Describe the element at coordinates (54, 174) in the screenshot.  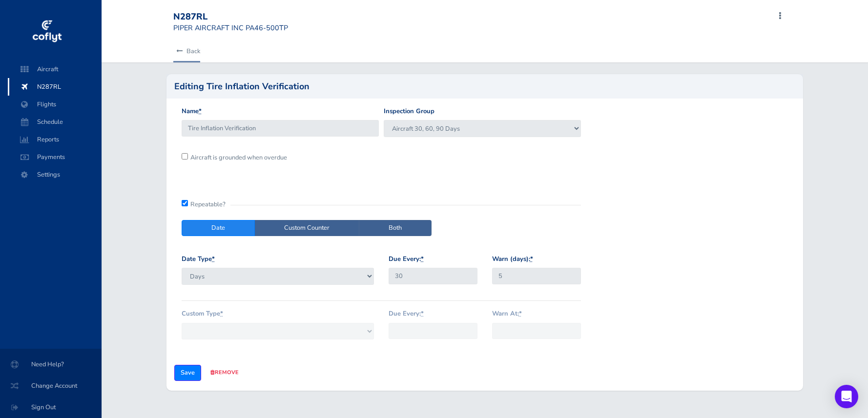
I see `span: Settings` at that location.